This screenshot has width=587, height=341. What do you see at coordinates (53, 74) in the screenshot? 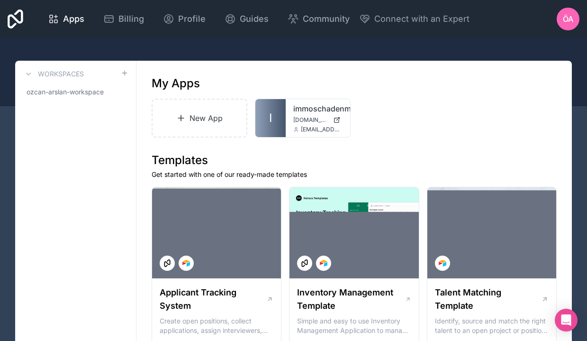
I see `a: Workspaces` at bounding box center [53, 74].